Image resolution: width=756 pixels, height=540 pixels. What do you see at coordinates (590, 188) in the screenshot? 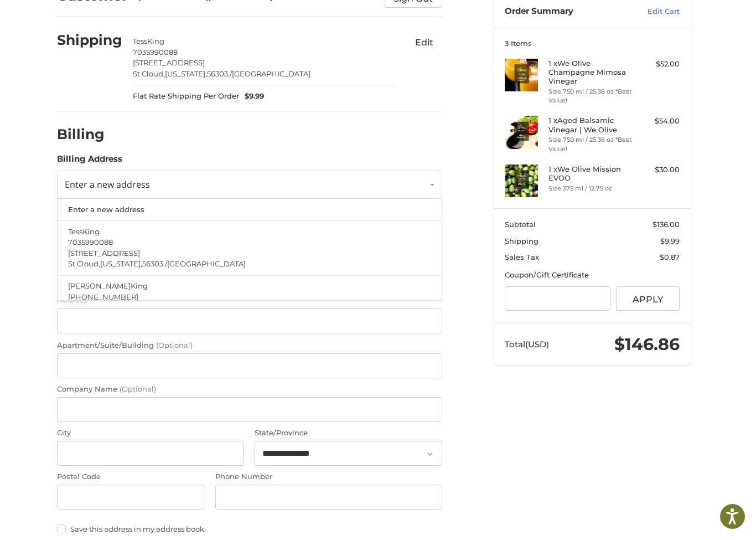
I see `li: Size 375 ml / 12.75 oz` at bounding box center [590, 188].